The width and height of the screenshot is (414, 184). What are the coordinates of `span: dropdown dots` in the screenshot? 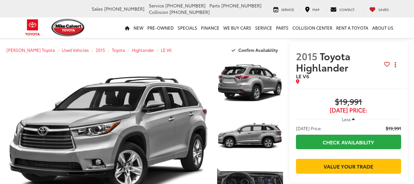 It's located at (396, 65).